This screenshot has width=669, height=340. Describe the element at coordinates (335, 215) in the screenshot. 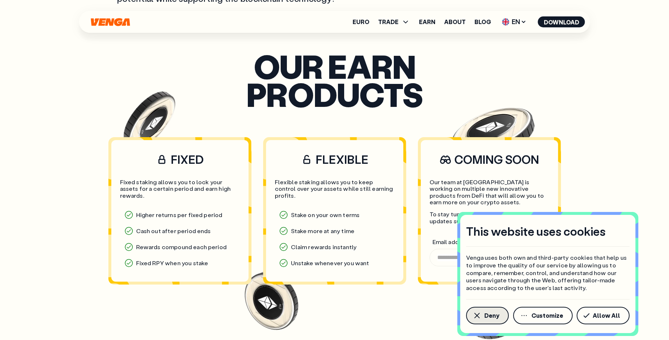

I see `p: Stake on your own terms` at that location.